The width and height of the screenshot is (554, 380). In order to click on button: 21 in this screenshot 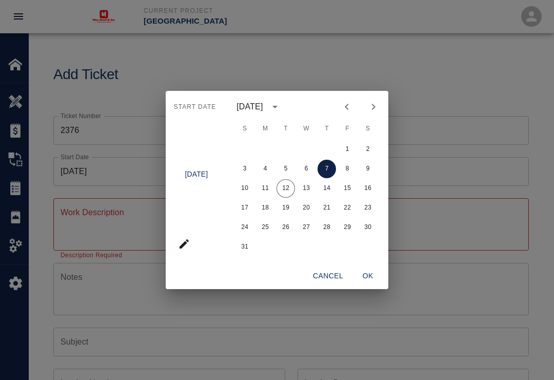, I will do `click(327, 208)`.